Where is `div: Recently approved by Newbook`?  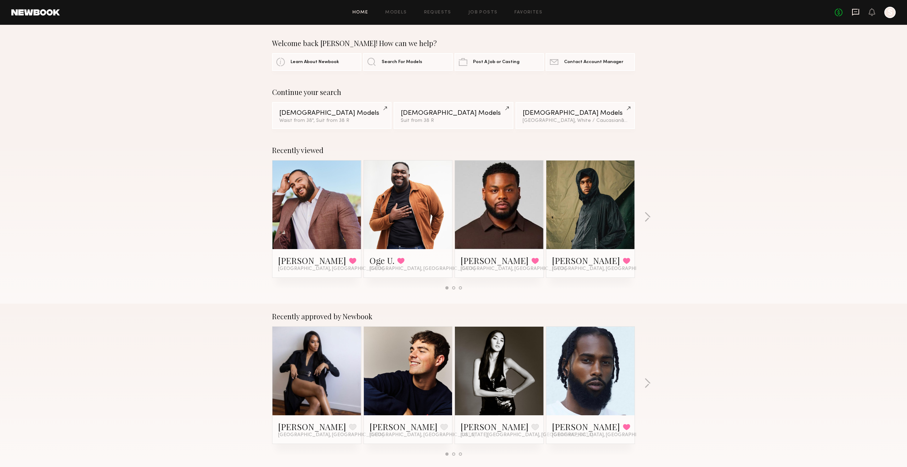 div: Recently approved by Newbook is located at coordinates (454, 316).